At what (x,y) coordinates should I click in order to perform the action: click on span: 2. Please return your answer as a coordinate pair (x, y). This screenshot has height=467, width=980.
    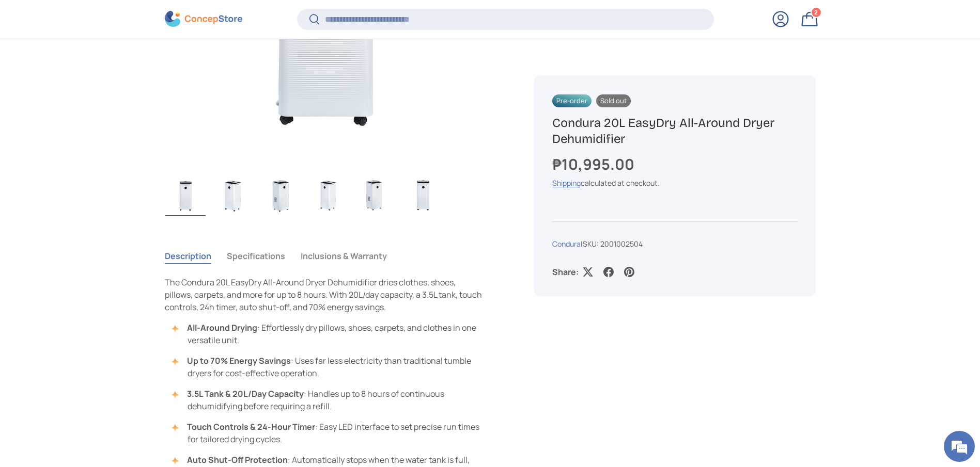
    Looking at the image, I should click on (816, 12).